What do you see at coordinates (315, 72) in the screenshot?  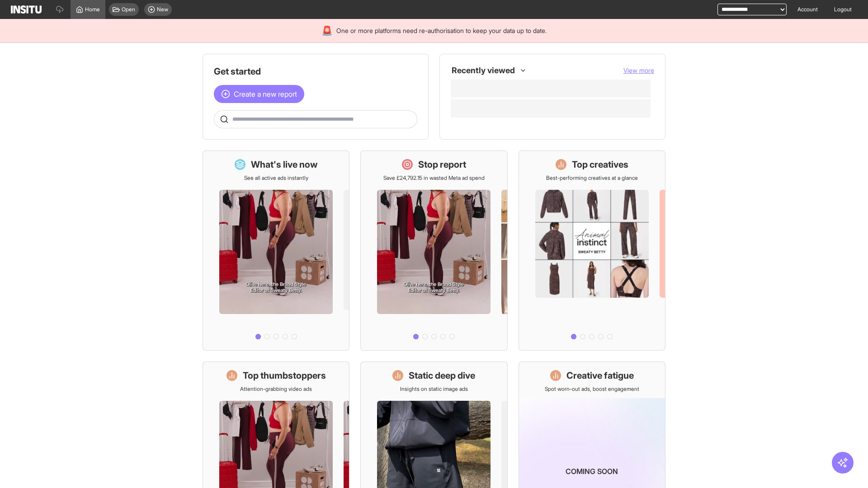 I see `h1: Get started` at bounding box center [315, 72].